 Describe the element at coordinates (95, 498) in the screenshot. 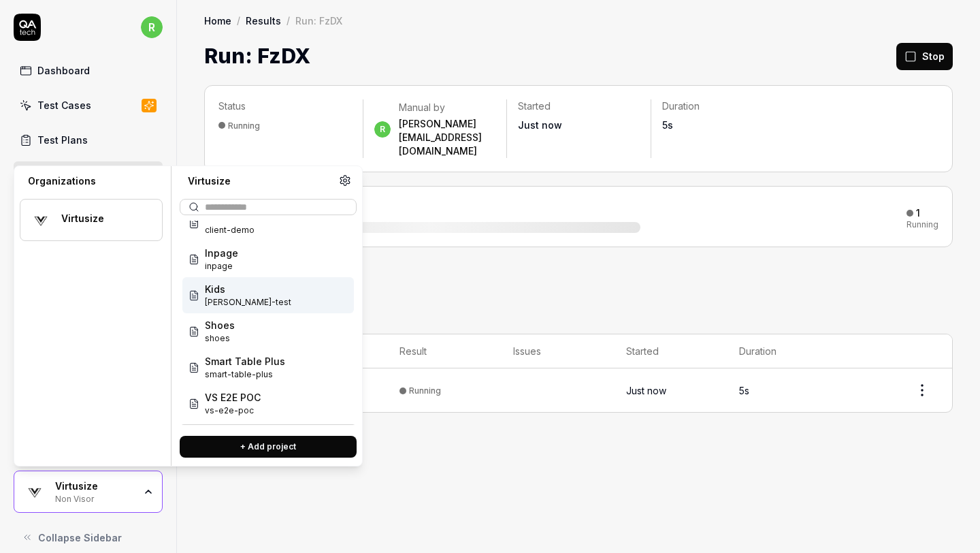

I see `div: Non Visor` at that location.